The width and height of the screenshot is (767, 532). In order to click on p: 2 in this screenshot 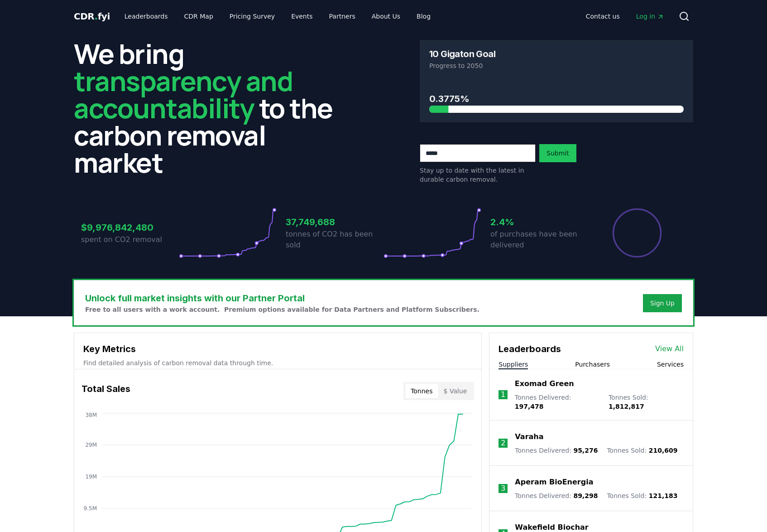, I will do `click(503, 443)`.